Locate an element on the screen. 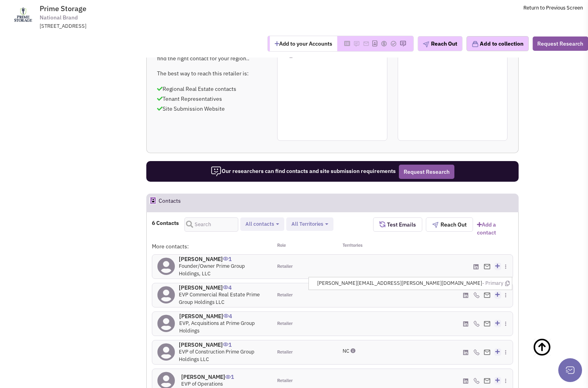  p: Regional Real Estate contacts is located at coordinates (212, 89).